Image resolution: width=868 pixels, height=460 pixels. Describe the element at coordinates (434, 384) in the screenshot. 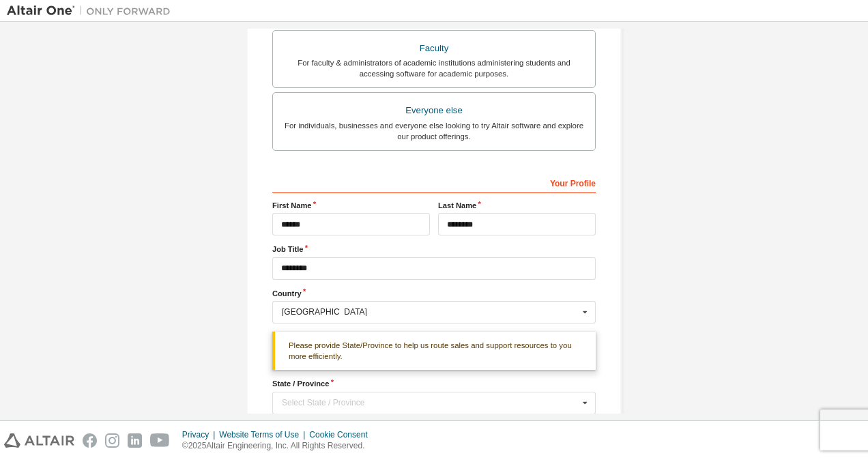

I see `label: State / Province` at that location.